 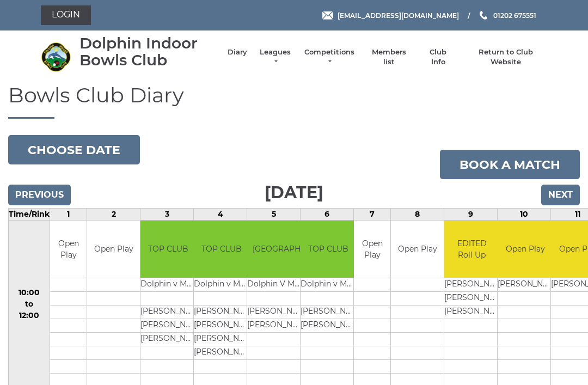 I want to click on td: Time/Rink, so click(x=29, y=214).